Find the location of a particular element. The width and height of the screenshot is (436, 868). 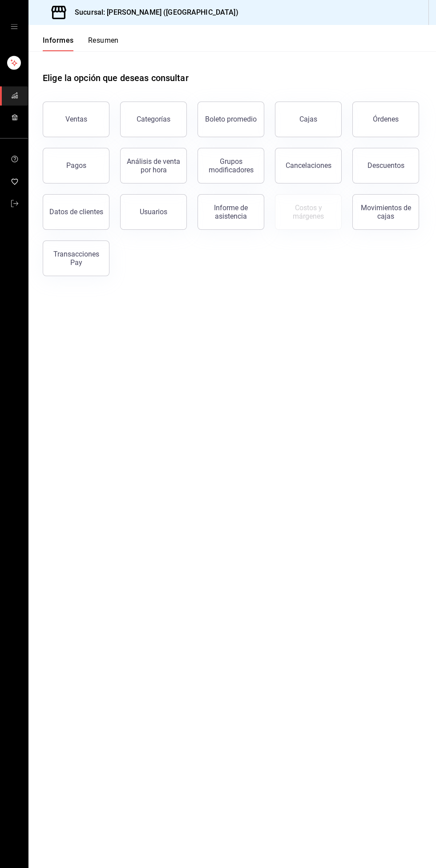

button: Movimientos de cajas is located at coordinates (386, 212).